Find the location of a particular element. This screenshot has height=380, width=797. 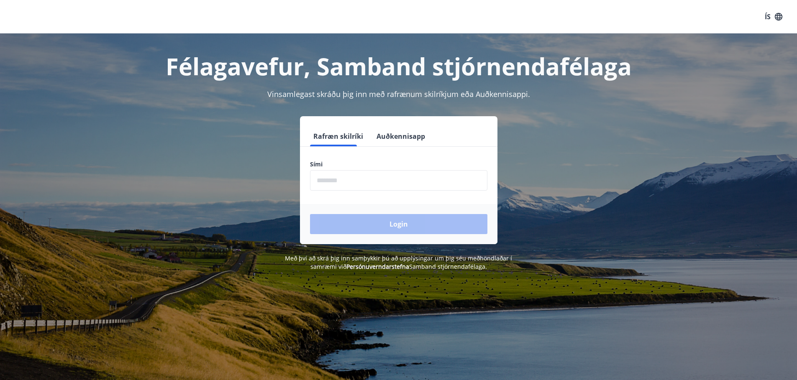

button: Rafræn skilríki is located at coordinates (338, 136).